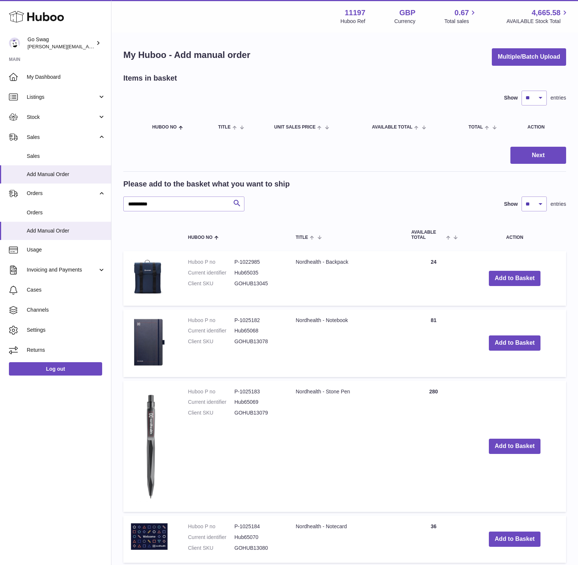 The height and width of the screenshot is (565, 578). Describe the element at coordinates (543, 127) in the screenshot. I see `div: Action` at that location.